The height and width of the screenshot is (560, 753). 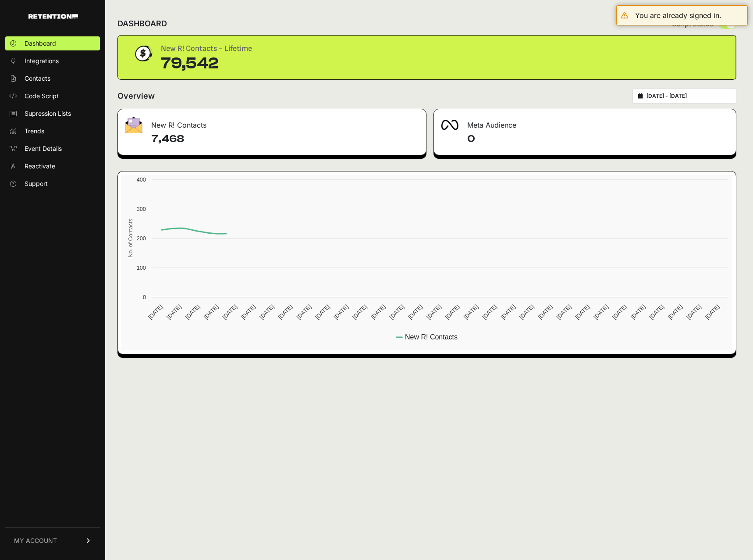 I want to click on text: No. of Contacts, so click(x=130, y=238).